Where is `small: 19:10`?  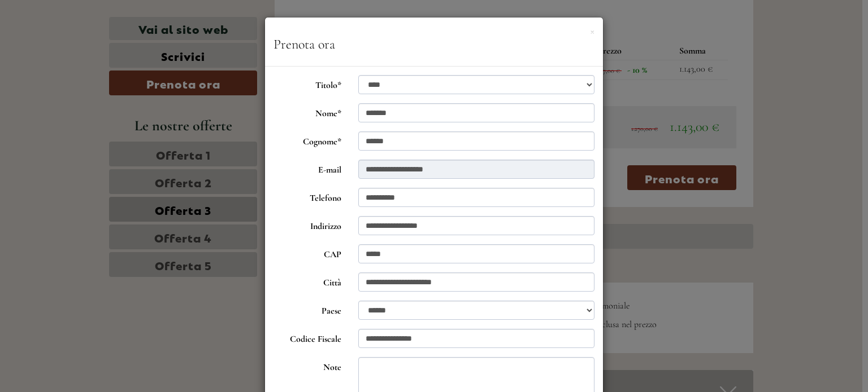
small: 19:10 is located at coordinates (84, 59).